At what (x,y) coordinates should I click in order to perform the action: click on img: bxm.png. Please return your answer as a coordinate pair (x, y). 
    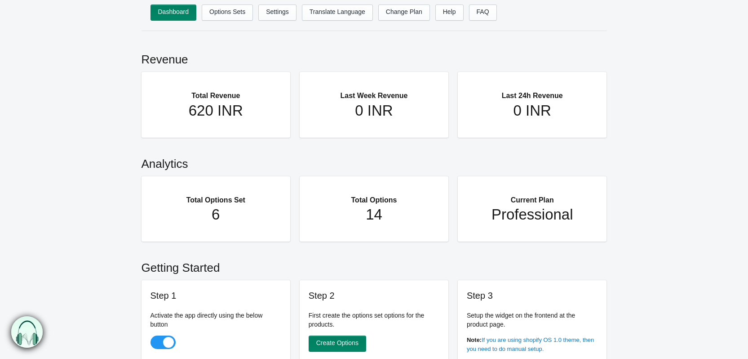
    Looking at the image, I should click on (27, 332).